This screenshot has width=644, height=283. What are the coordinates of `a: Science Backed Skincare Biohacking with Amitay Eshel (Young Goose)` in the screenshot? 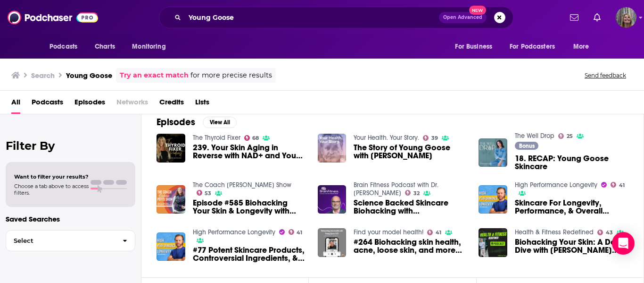 It's located at (410, 207).